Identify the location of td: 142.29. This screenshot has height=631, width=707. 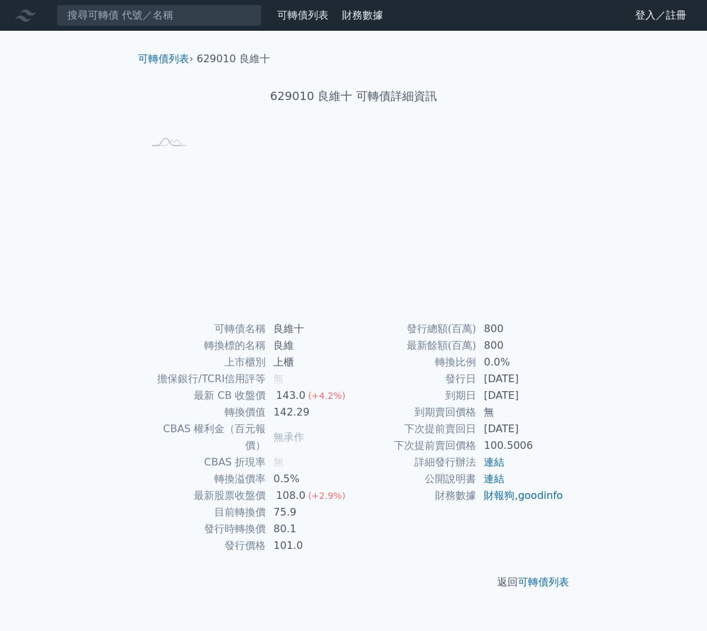
(309, 412).